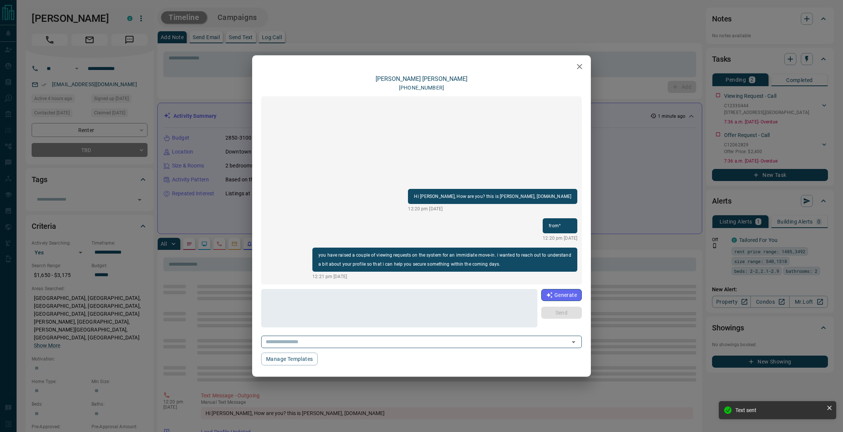 This screenshot has width=843, height=432. I want to click on div: Text sent, so click(780, 410).